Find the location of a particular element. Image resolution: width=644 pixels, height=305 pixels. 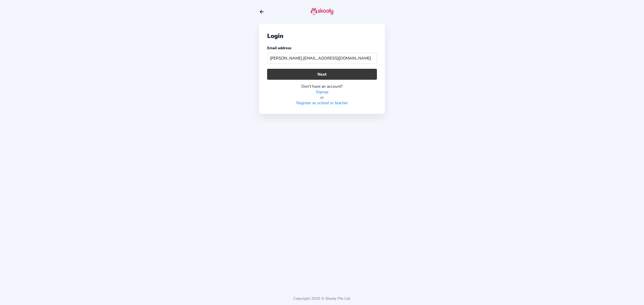

label: Email address is located at coordinates (279, 48).